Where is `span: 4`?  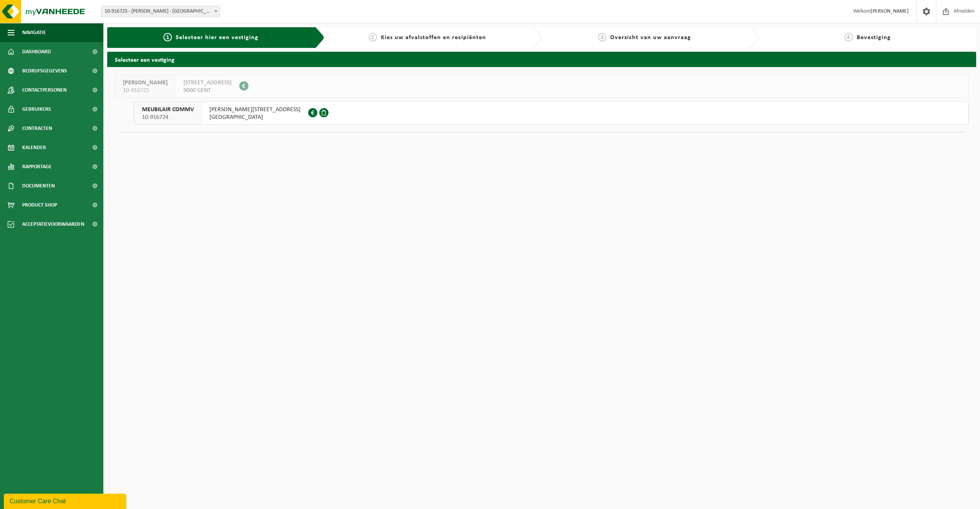
span: 4 is located at coordinates (849, 37).